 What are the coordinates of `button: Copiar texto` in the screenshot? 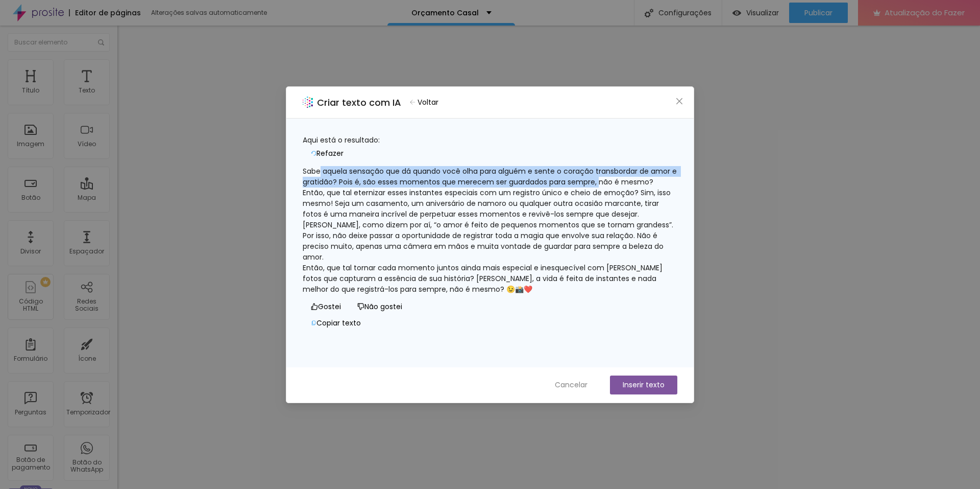 It's located at (336, 323).